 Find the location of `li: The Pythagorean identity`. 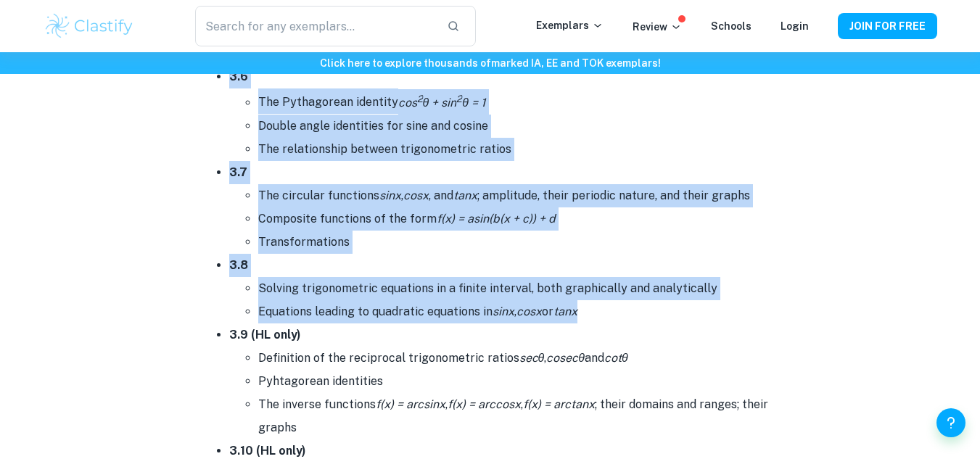

li: The Pythagorean identity is located at coordinates (519, 101).